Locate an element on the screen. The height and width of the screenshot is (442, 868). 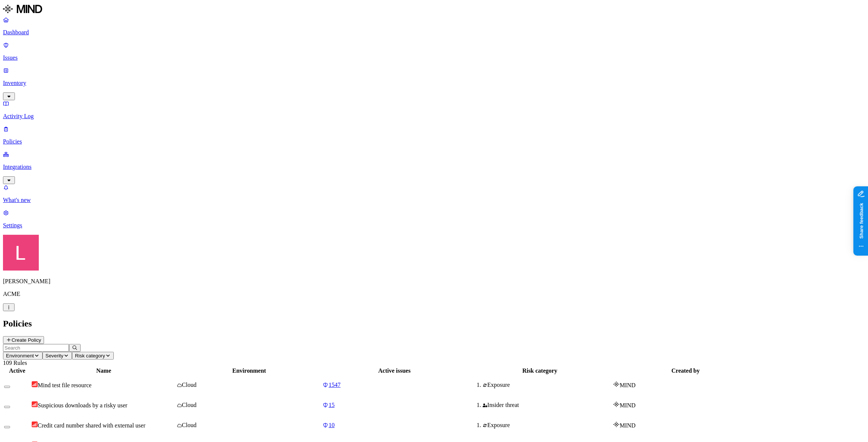
span: Credit card number shared with external user is located at coordinates (92, 426).